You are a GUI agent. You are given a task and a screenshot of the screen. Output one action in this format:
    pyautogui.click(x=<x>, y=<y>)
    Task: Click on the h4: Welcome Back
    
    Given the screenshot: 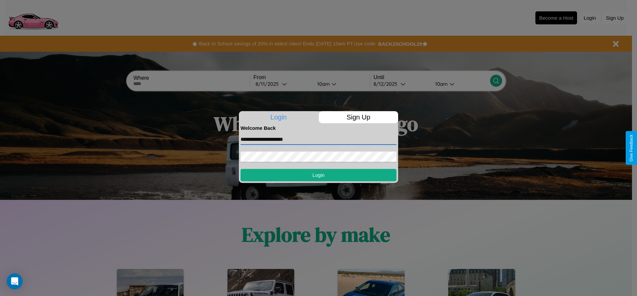 What is the action you would take?
    pyautogui.click(x=319, y=128)
    